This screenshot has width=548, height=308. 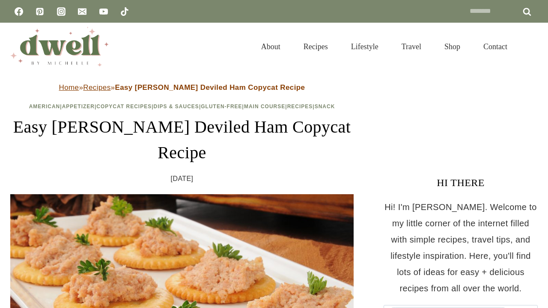 I want to click on a: TikTok, so click(x=125, y=12).